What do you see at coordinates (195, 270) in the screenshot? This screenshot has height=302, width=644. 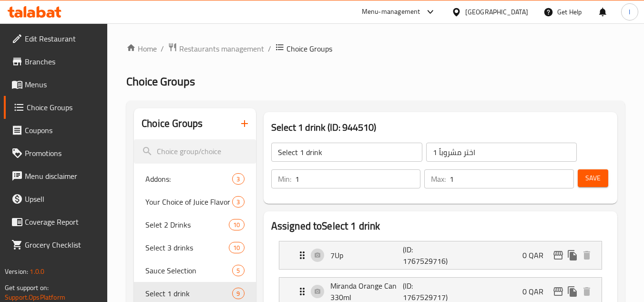 I see `div: Sauce Selection5` at bounding box center [195, 270].